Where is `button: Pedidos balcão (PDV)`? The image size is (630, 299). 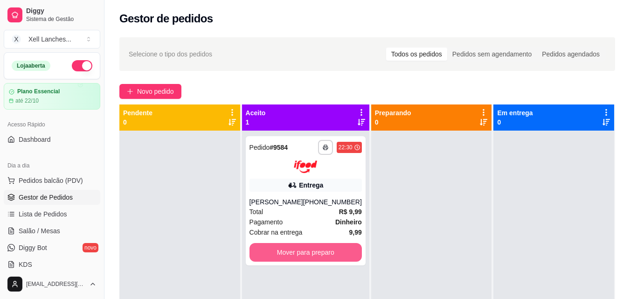
button: Pedidos balcão (PDV) is located at coordinates (52, 180).